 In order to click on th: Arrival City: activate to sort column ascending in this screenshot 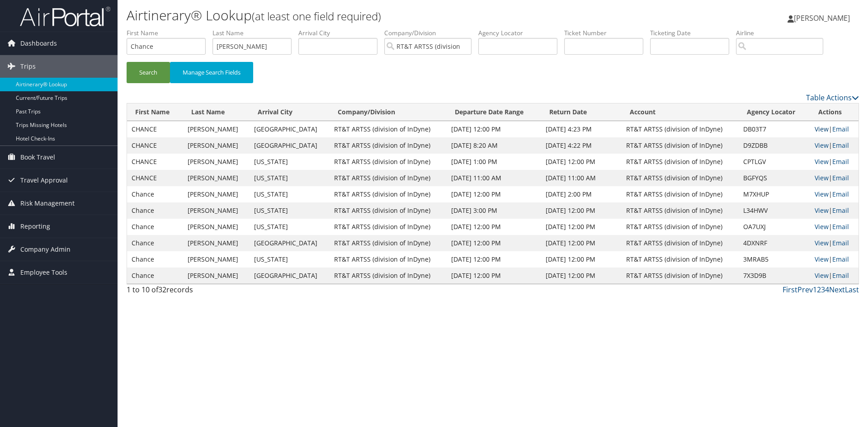, I will do `click(290, 112)`.